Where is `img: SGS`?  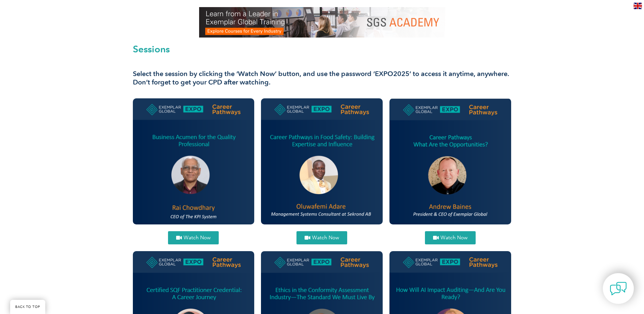 img: SGS is located at coordinates (322, 22).